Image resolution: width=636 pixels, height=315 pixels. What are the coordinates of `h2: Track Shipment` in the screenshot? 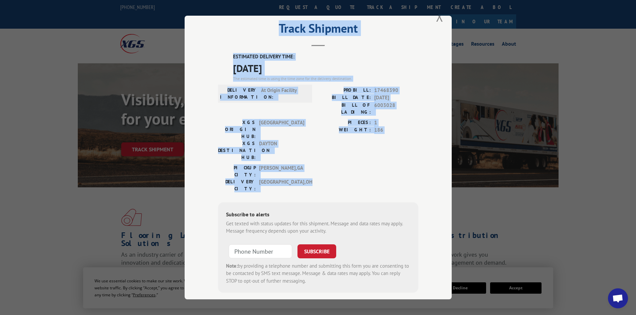 It's located at (318, 30).